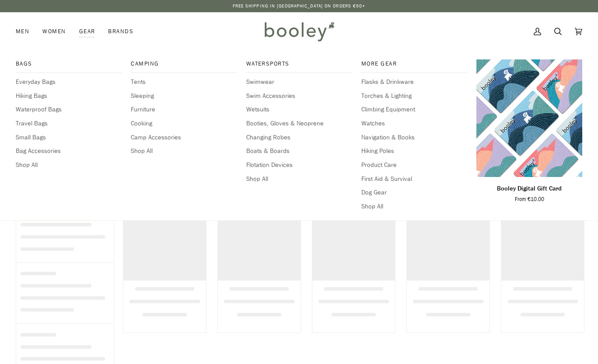  I want to click on a: Changing Robes, so click(299, 138).